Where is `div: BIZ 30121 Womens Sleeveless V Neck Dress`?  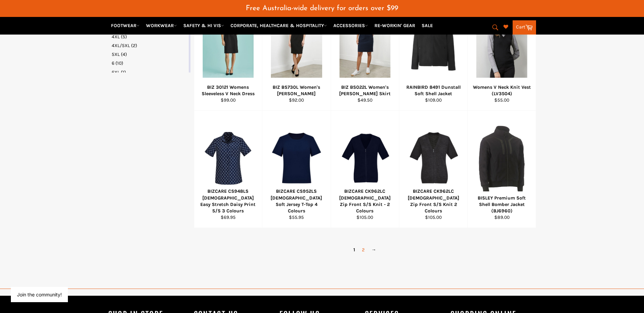 div: BIZ 30121 Womens Sleeveless V Neck Dress is located at coordinates (228, 90).